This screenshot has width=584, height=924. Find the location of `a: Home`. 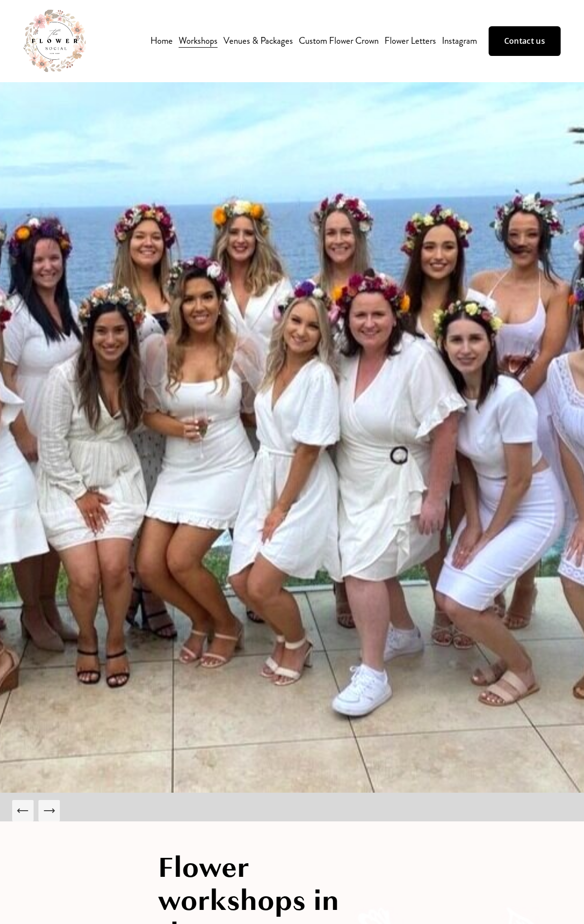

a: Home is located at coordinates (161, 41).